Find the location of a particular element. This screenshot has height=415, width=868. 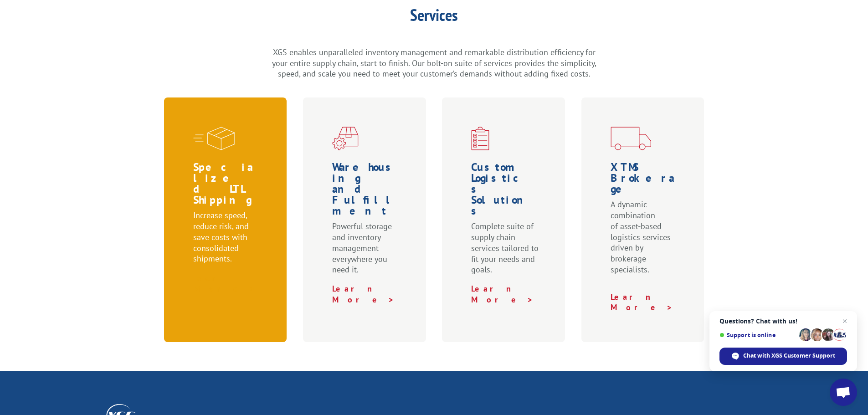

p: XGS enables unparalleled inventory management and remarkable distribution efficiency for your ent... is located at coordinates (434, 63).